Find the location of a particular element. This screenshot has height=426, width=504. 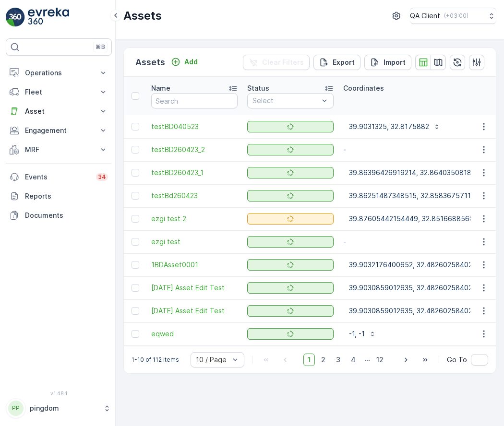

span: testBD260423_2 is located at coordinates (194, 150).